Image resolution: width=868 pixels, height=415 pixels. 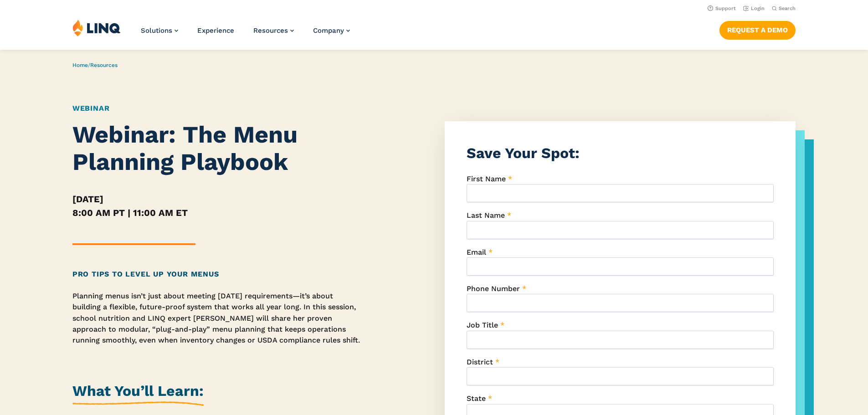 What do you see at coordinates (328, 31) in the screenshot?
I see `span: Company` at bounding box center [328, 31].